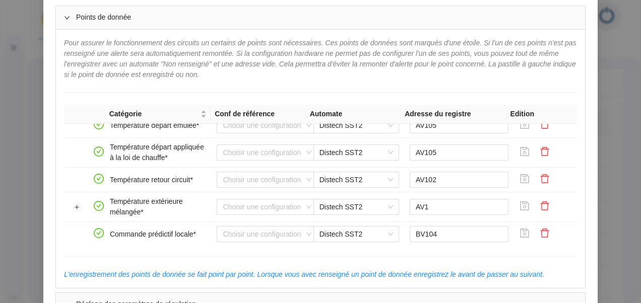 This screenshot has height=303, width=641. What do you see at coordinates (321, 18) in the screenshot?
I see `div: Points de donnée` at bounding box center [321, 18].